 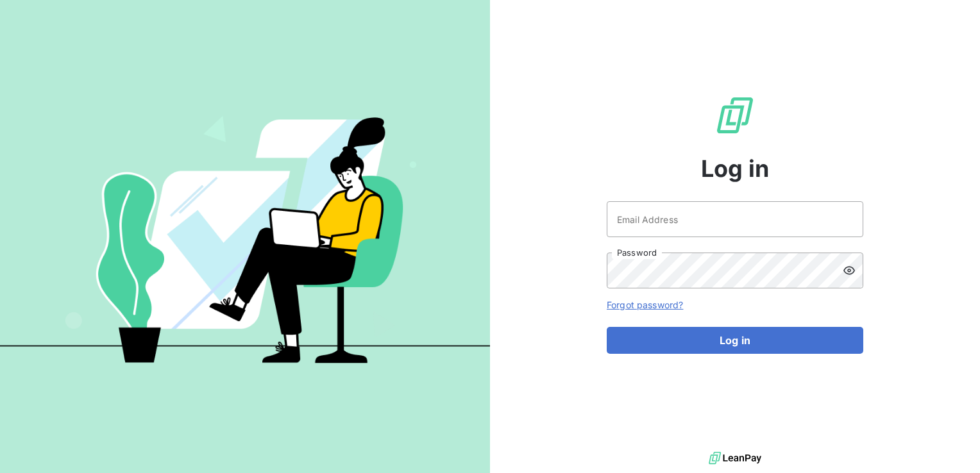 What do you see at coordinates (644, 304) in the screenshot?
I see `a: Forgot password?` at bounding box center [644, 304].